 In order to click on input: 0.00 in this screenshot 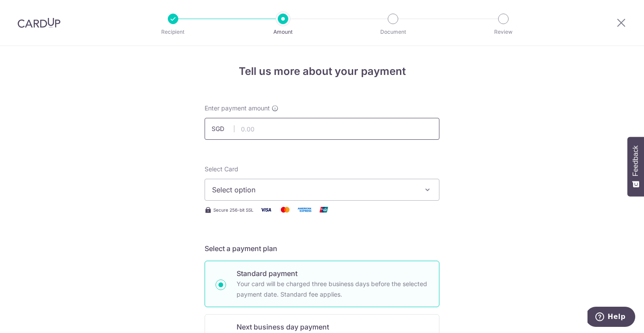, I will do `click(322, 129)`.